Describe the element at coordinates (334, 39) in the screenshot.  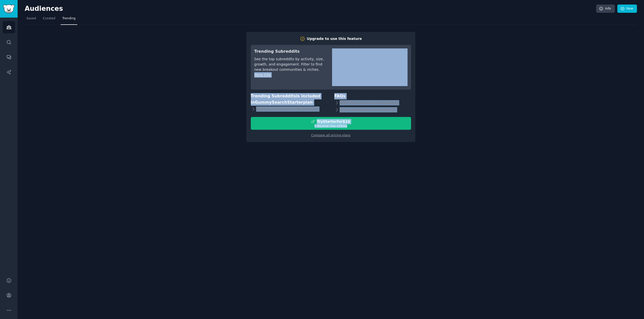
I see `div: Upgrade to use this feature` at that location.